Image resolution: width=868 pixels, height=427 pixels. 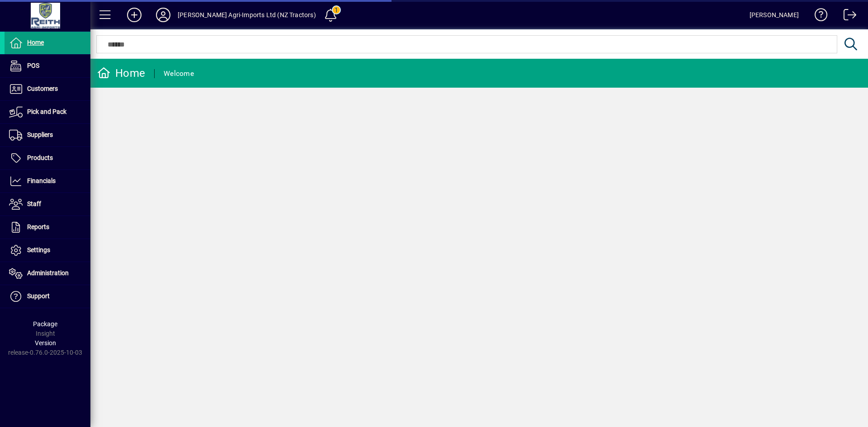 What do you see at coordinates (47, 66) in the screenshot?
I see `a: POS` at bounding box center [47, 66].